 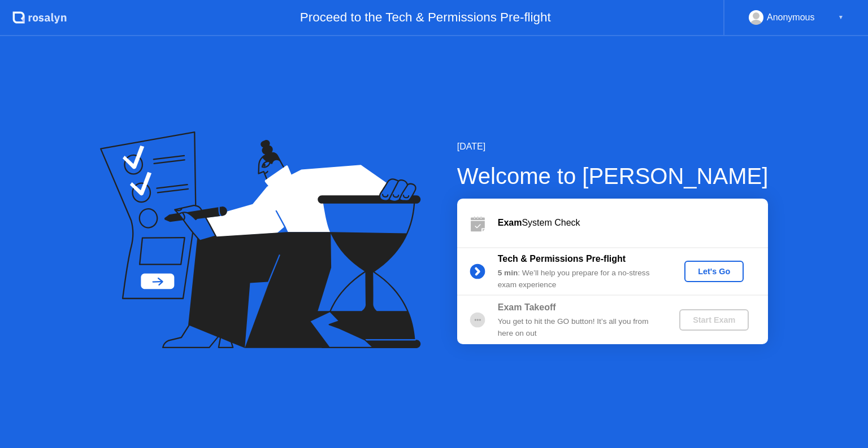 I want to click on div: Anonymous, so click(x=790, y=18).